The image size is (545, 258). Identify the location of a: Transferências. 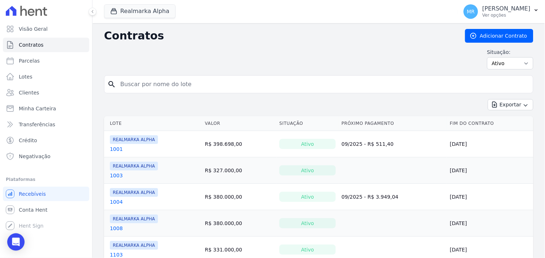
(46, 124).